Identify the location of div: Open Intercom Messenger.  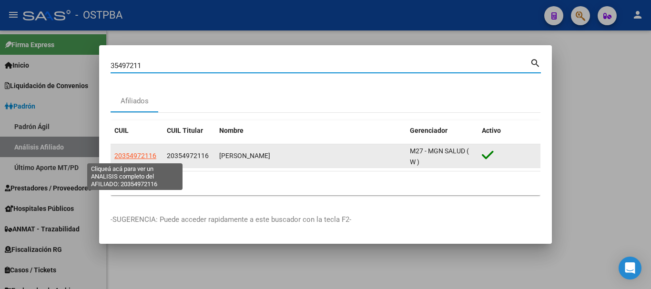
(630, 268).